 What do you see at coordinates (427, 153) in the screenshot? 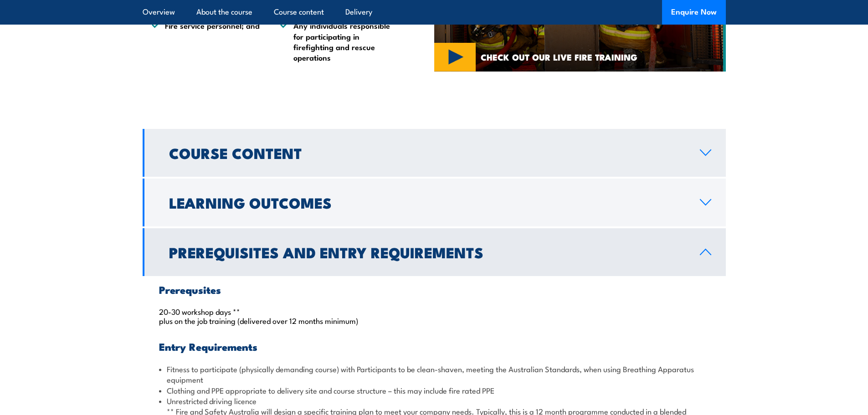
I see `h2: Course Content` at bounding box center [427, 153].